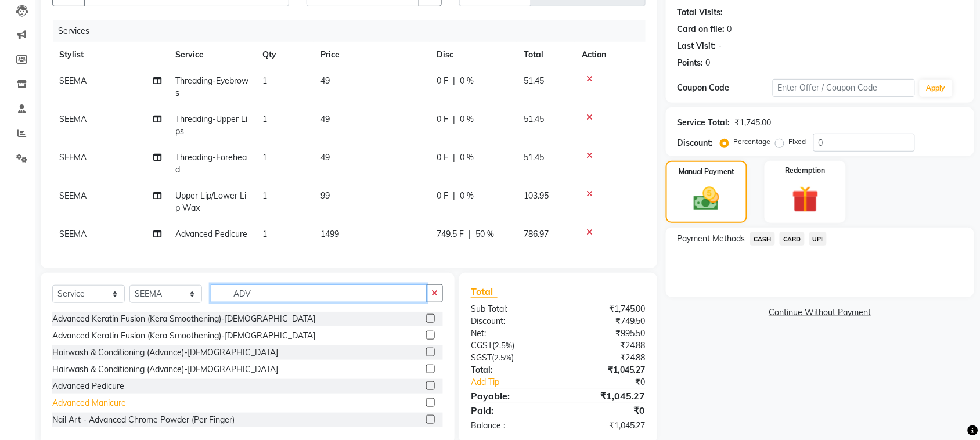 The image size is (980, 440). What do you see at coordinates (518, 382) in the screenshot?
I see `a: Add Tip` at bounding box center [518, 382].